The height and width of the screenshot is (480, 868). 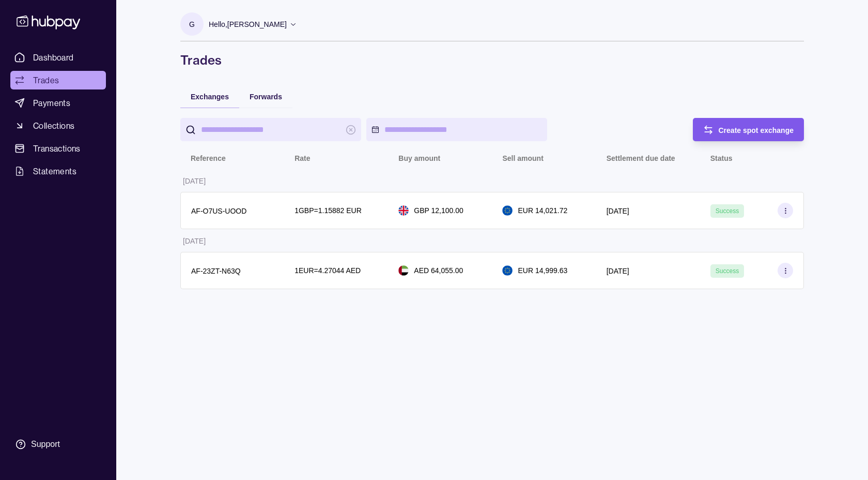 What do you see at coordinates (58, 149) in the screenshot?
I see `a: Transactions` at bounding box center [58, 149].